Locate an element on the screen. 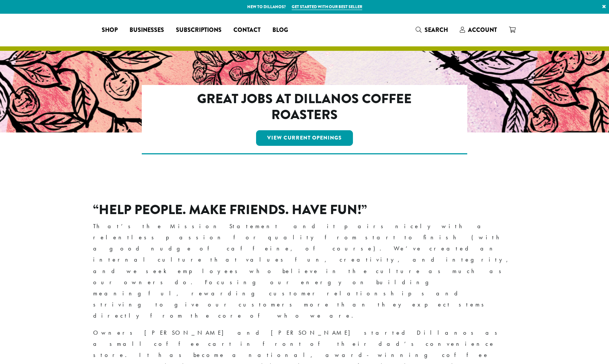  span: Contact is located at coordinates (247, 30).